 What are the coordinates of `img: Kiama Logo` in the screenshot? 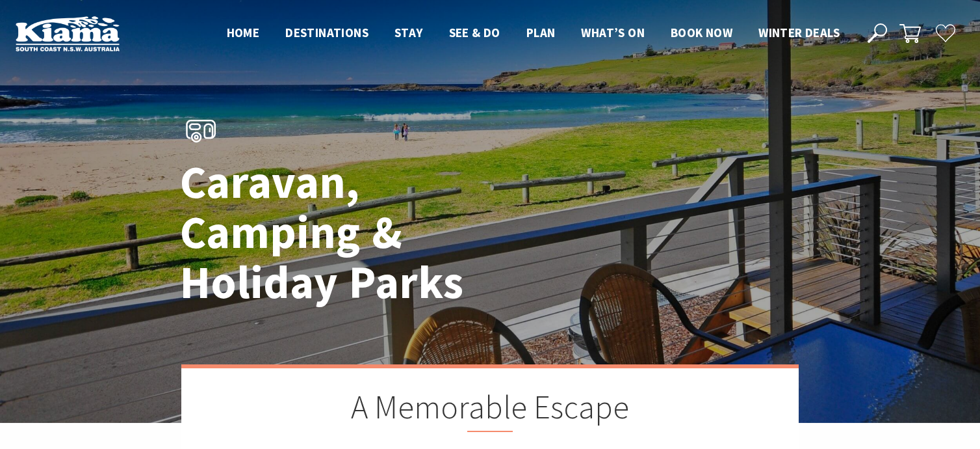 It's located at (68, 33).